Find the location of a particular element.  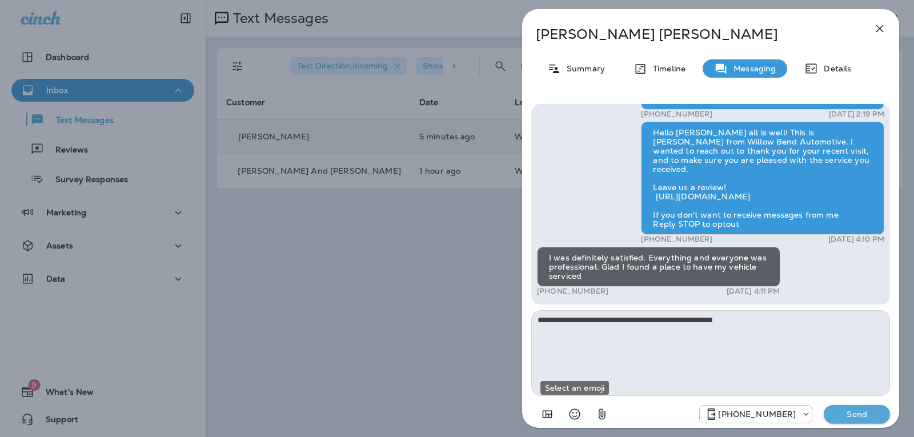

p: Timeline is located at coordinates (666, 69).